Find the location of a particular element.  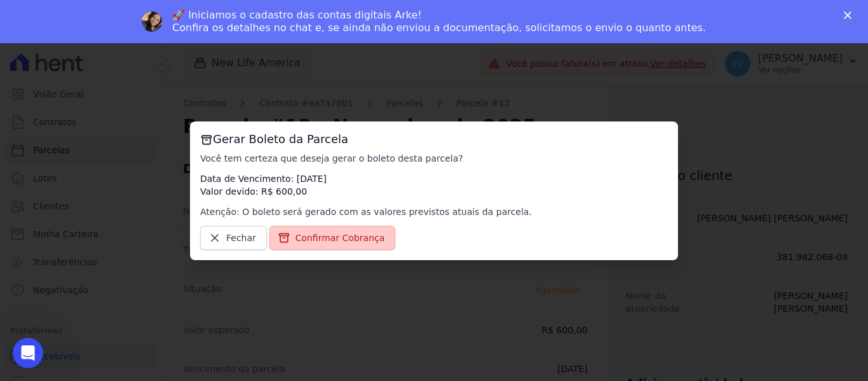

p: Atenção: O boleto será gerado com as valores previstos atuais da parcela. is located at coordinates (434, 212).